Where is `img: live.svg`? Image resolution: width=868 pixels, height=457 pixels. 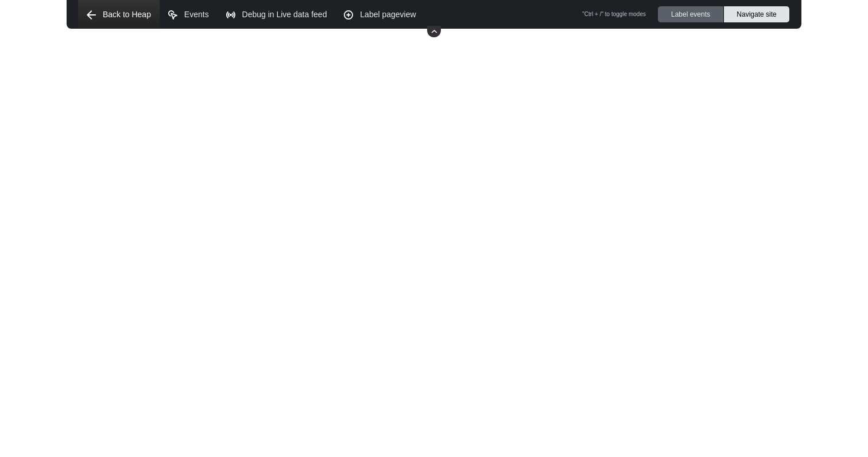 img: live.svg is located at coordinates (231, 15).